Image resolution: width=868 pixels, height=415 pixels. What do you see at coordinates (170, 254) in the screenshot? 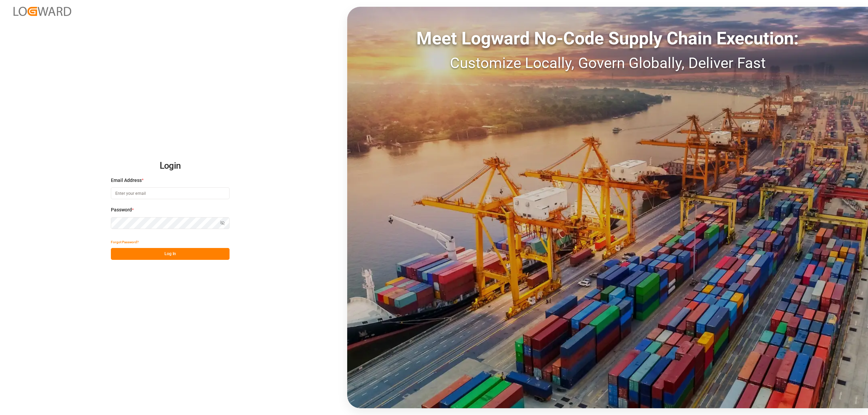
I see `button: Log In` at bounding box center [170, 254].